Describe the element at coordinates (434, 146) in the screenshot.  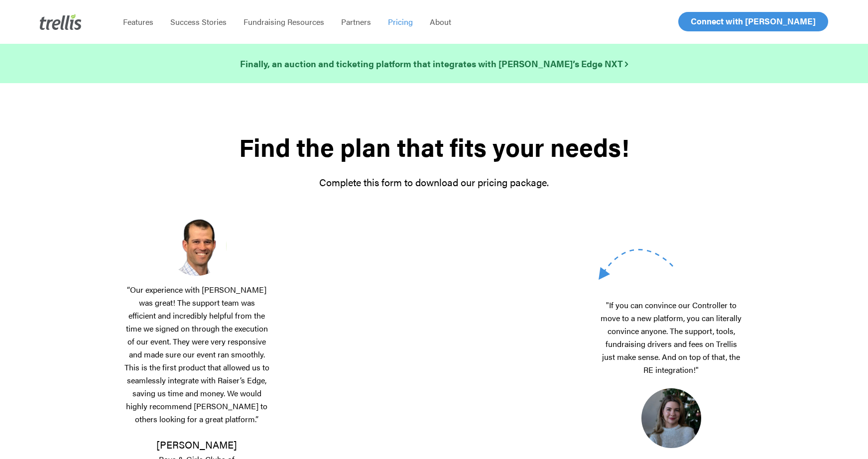
I see `strong: Find the plan that fits your needs!` at that location.